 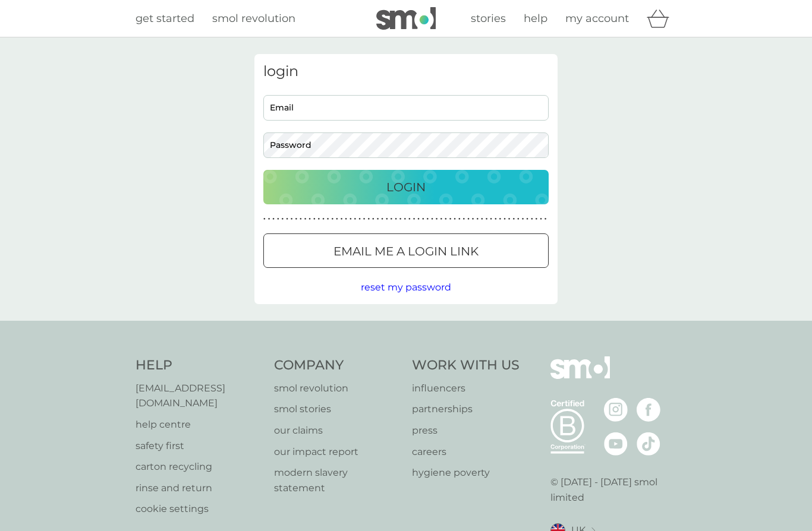 What do you see at coordinates (199, 467) in the screenshot?
I see `a: carton recycling` at bounding box center [199, 467].